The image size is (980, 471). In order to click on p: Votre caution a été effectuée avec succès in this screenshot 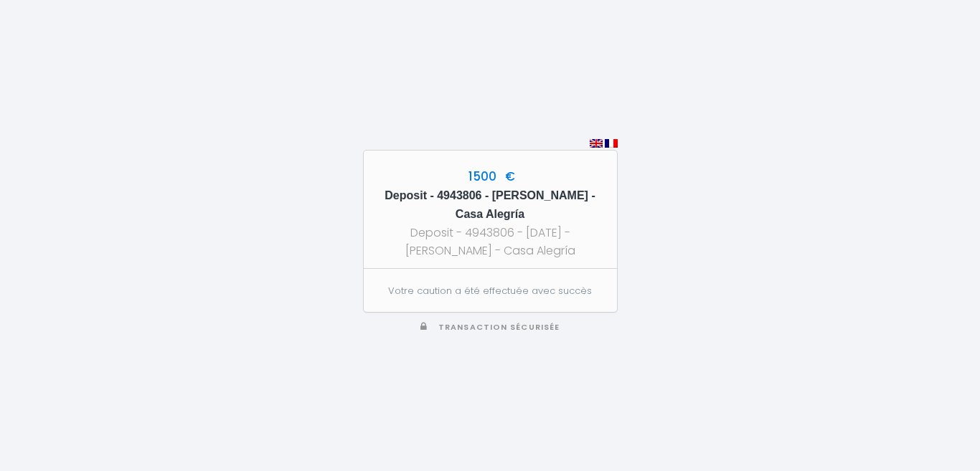, I will do `click(490, 291)`.